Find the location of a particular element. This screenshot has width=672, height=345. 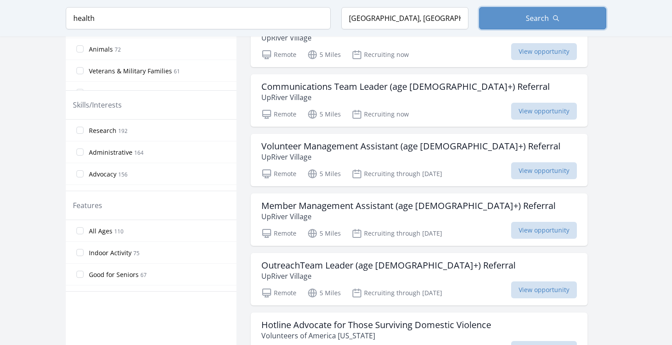

input: Advocacy 156 is located at coordinates (80, 174).